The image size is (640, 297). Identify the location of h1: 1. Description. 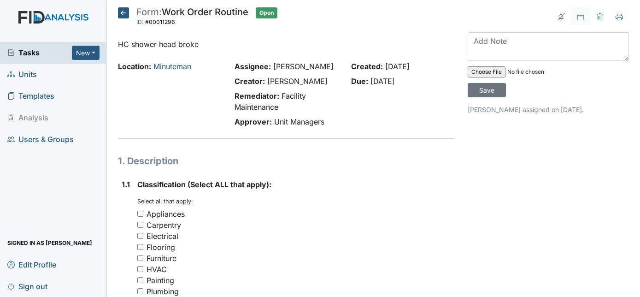
(286, 161).